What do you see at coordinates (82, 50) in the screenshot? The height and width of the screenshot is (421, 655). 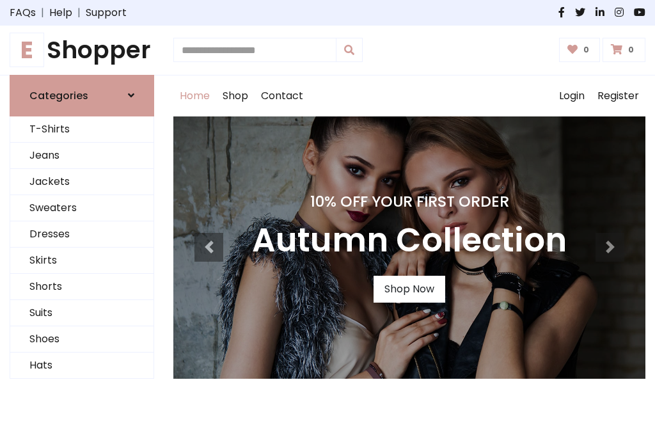 I see `a: EShopper` at bounding box center [82, 50].